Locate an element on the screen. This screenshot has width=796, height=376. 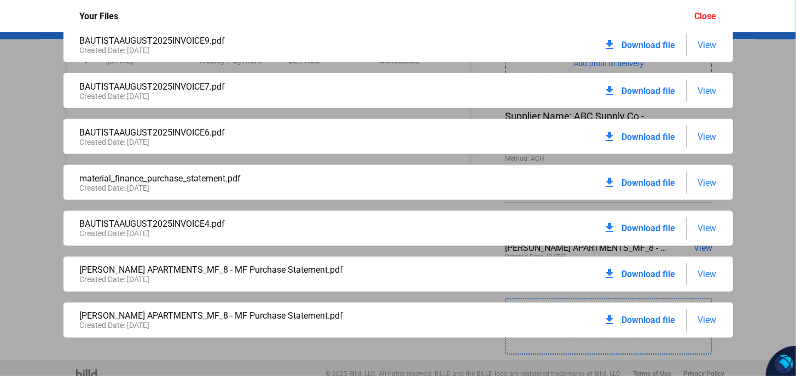
div: BAUTISTAAUGUST2025INVOICE7.pdf is located at coordinates (239, 86).